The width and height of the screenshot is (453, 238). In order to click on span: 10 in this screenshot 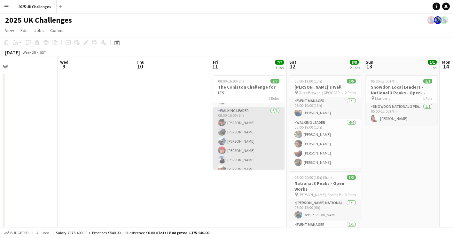, I will do `click(140, 66)`.